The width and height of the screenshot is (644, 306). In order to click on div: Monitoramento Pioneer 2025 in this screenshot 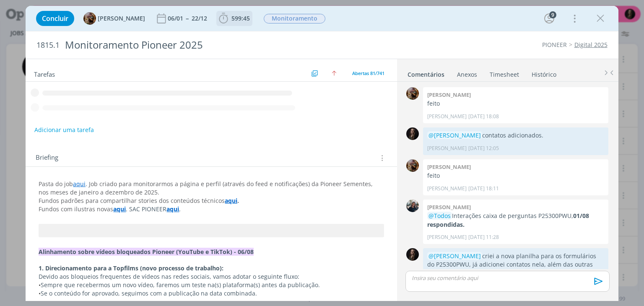, I will do `click(214, 45)`.